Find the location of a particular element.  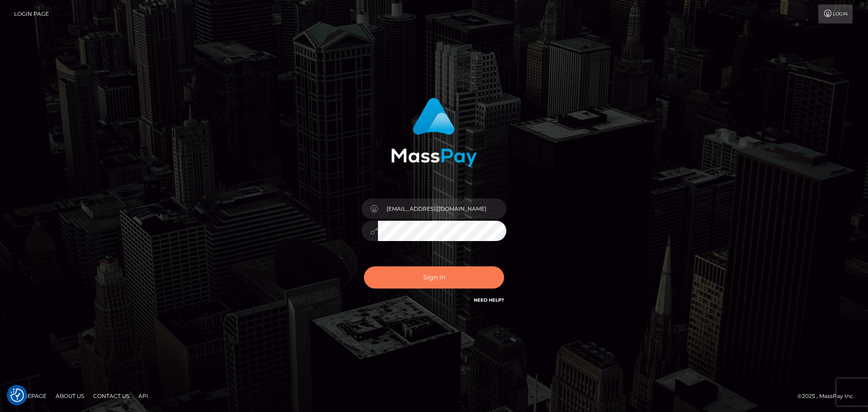

a: Login Page is located at coordinates (31, 14).